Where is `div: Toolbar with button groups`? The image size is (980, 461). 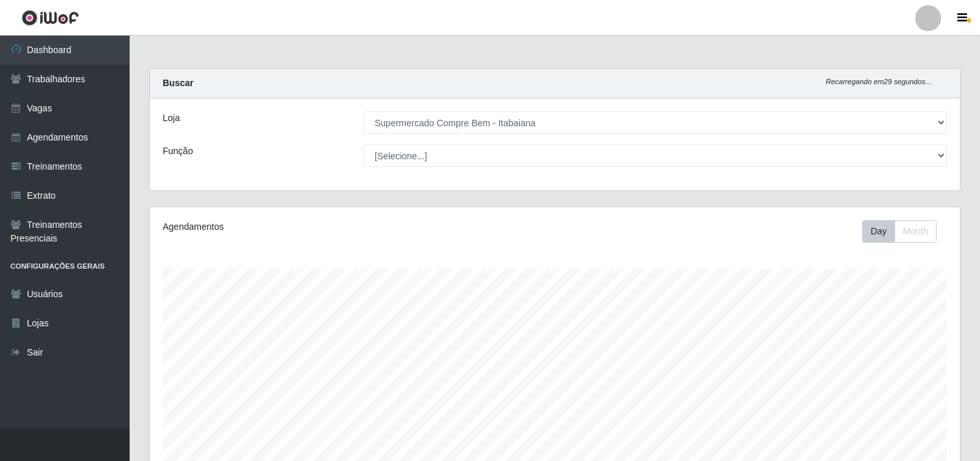
div: Toolbar with button groups is located at coordinates (905, 231).